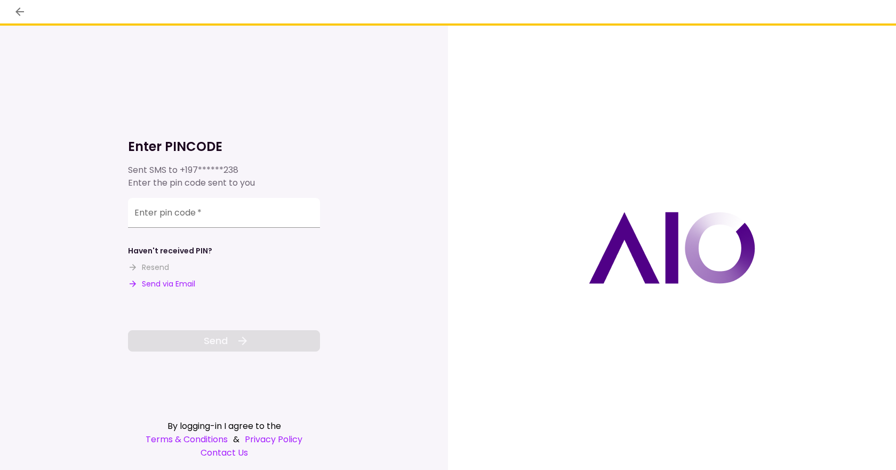 The width and height of the screenshot is (896, 470). What do you see at coordinates (224, 426) in the screenshot?
I see `div: By logging-in I agree to the` at bounding box center [224, 426].